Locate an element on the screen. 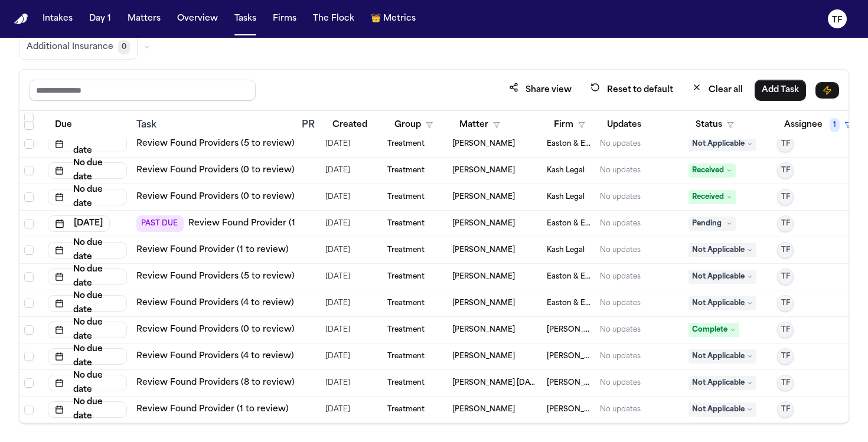 The image size is (868, 442). span: Select all is located at coordinates (29, 125).